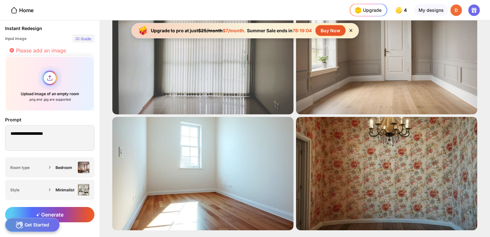 This screenshot has width=490, height=237. Describe the element at coordinates (406, 10) in the screenshot. I see `span: 4` at that location.